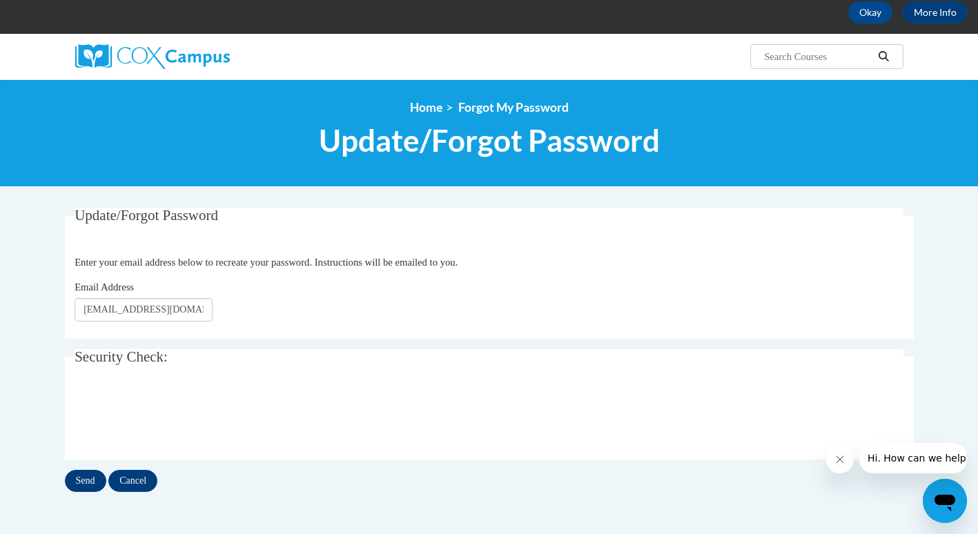  Describe the element at coordinates (513, 107) in the screenshot. I see `span: Forgot My Password` at that location.